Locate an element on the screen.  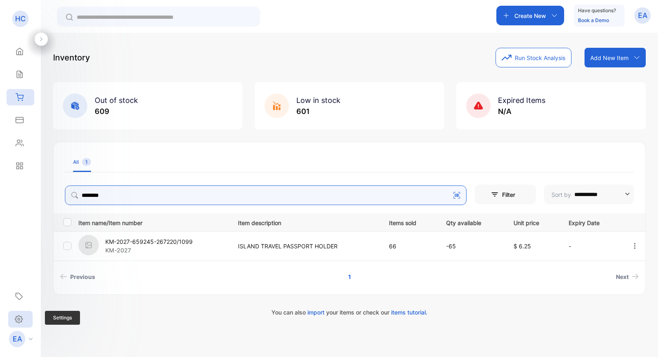
span: import is located at coordinates (316, 312).